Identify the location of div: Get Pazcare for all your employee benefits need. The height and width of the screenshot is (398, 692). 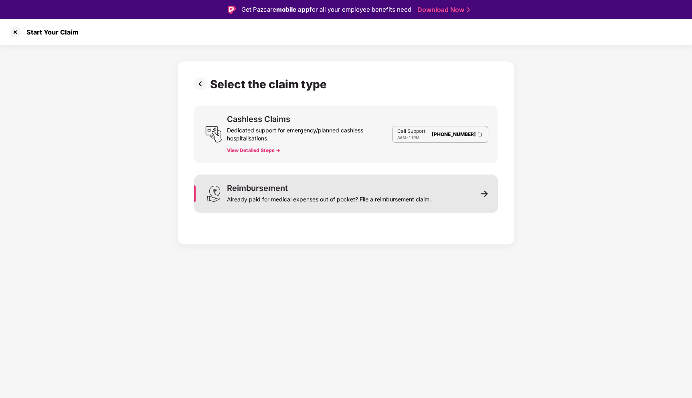
(326, 10).